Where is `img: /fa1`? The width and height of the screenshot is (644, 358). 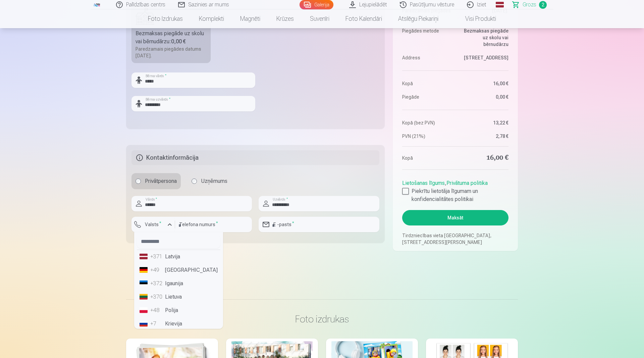 img: /fa1 is located at coordinates (97, 5).